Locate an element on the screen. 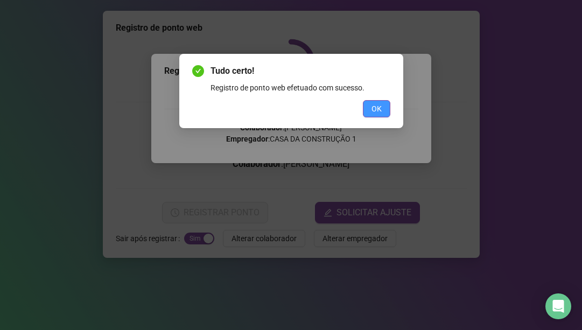  span: check-circle is located at coordinates (198, 71).